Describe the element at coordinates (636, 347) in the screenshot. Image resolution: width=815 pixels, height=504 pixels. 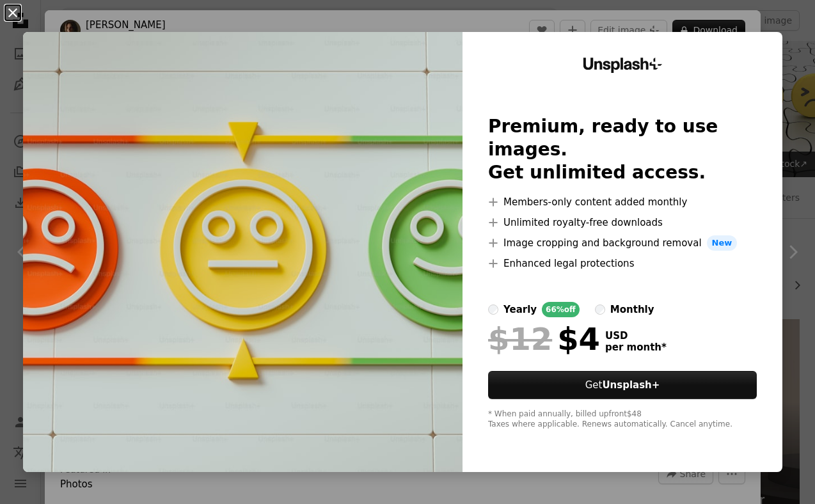
I see `span: per month *` at that location.